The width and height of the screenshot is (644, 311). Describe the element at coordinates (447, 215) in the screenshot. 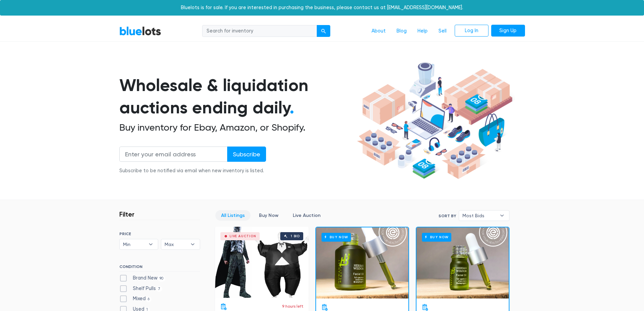

I see `label: Sort By` at that location.